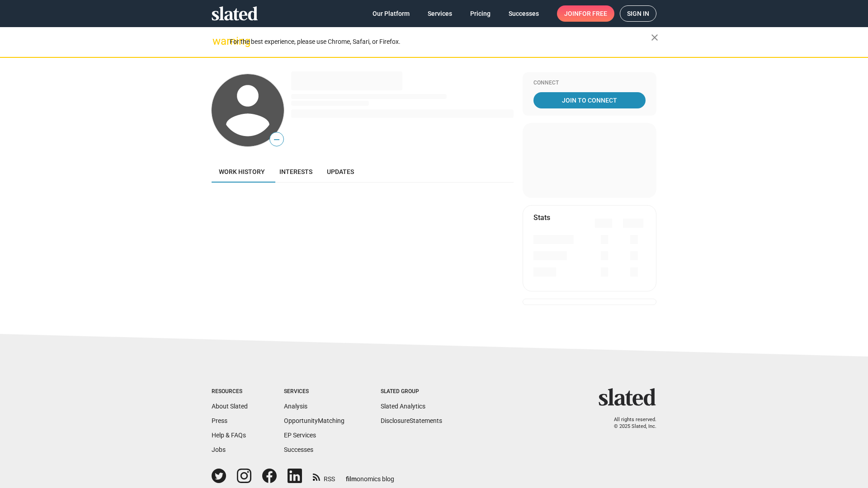  What do you see at coordinates (369, 475) in the screenshot?
I see `a: filmonomics blog` at bounding box center [369, 475].